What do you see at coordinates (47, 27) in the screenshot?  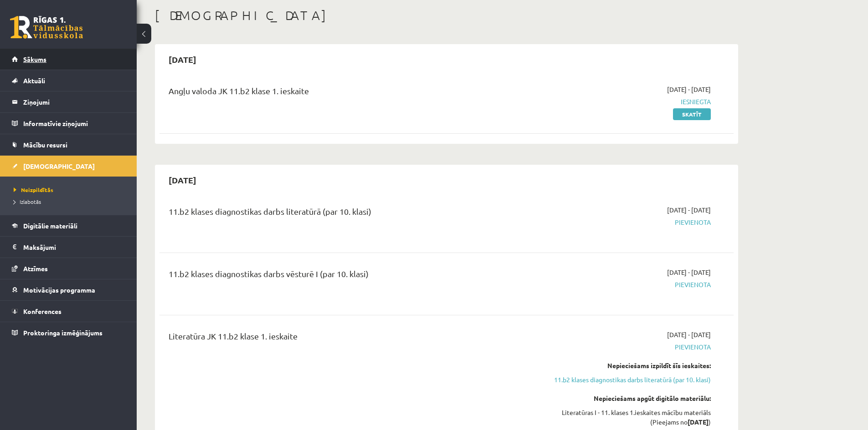 I see `a: Rīgas 1. Tālmācības vidusskola` at bounding box center [47, 27].